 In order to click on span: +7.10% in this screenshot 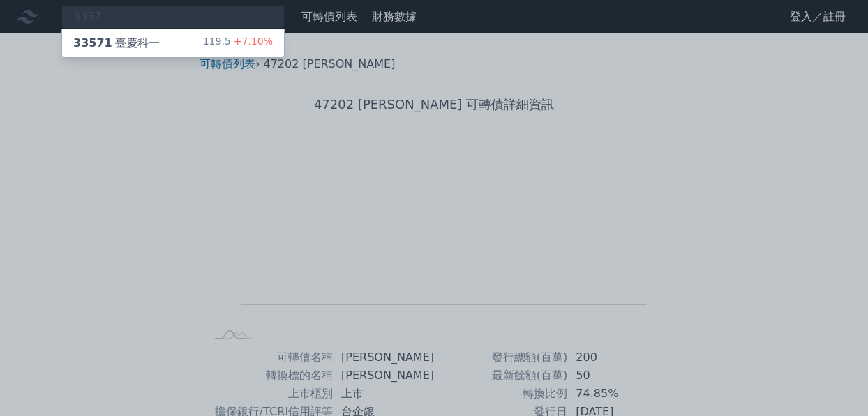, I will do `click(252, 41)`.